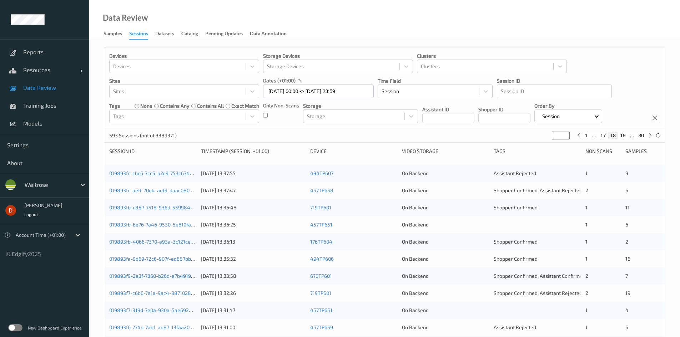 Image resolution: width=680 pixels, height=337 pixels. I want to click on p: Assistant ID, so click(448, 110).